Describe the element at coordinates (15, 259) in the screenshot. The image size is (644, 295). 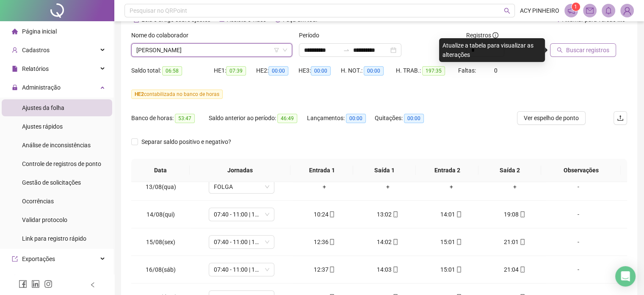
I see `span: export` at that location.